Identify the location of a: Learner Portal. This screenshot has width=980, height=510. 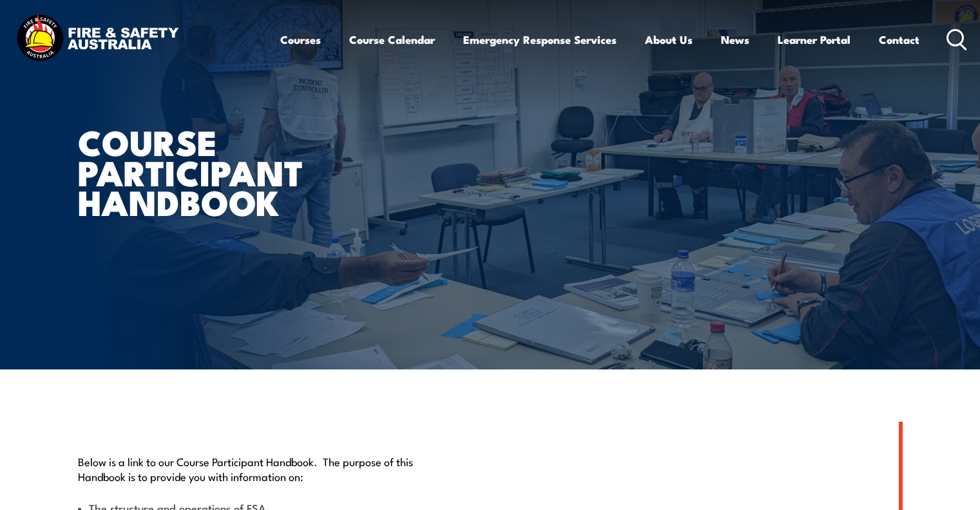
(814, 40).